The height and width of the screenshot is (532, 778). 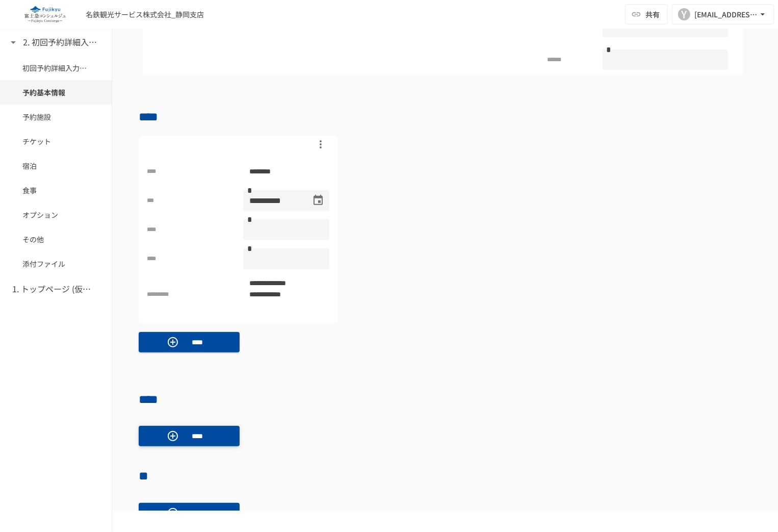 What do you see at coordinates (56, 215) in the screenshot?
I see `span: オプション` at bounding box center [56, 215].